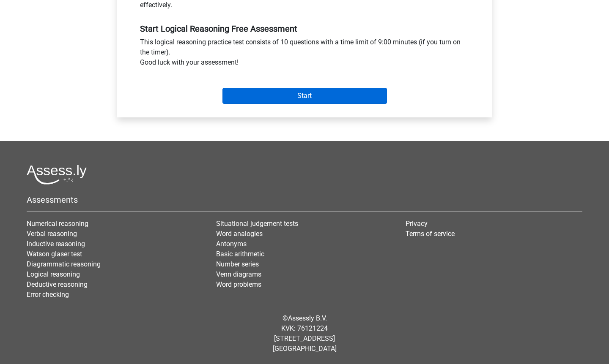 The width and height of the screenshot is (609, 364). I want to click on a: Watson glaser test, so click(54, 254).